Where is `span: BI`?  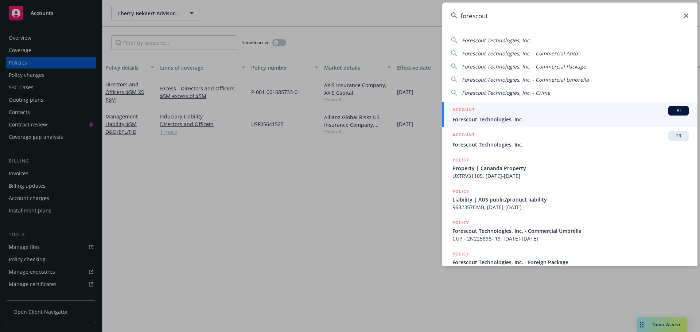
span: BI is located at coordinates (678, 111).